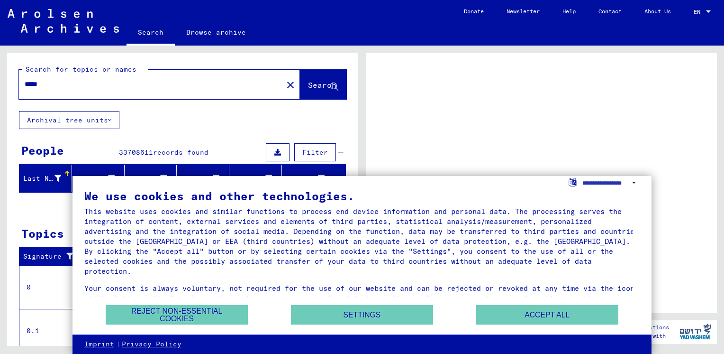  Describe the element at coordinates (52, 330) in the screenshot. I see `td: 0.1` at that location.